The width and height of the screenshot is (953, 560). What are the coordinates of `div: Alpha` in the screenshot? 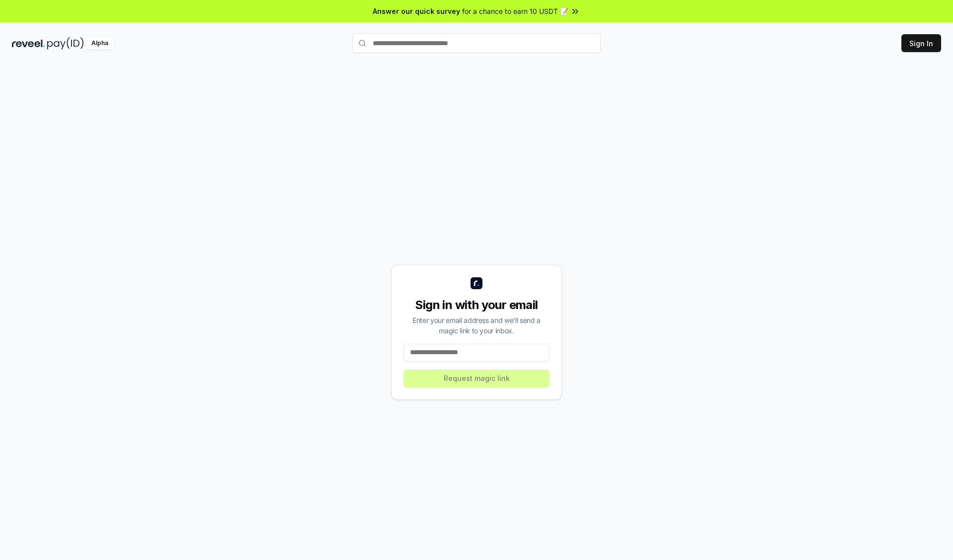 It's located at (100, 43).